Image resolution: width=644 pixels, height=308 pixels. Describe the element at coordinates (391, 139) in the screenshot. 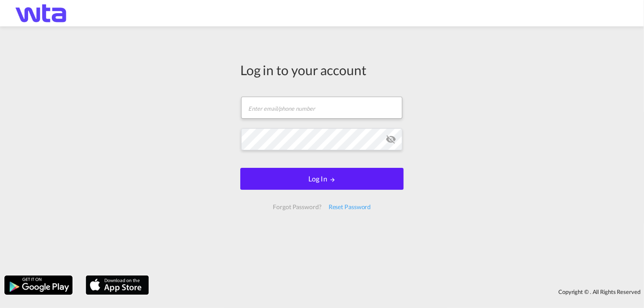

I see `md-icon: icon-eye-off` at that location.